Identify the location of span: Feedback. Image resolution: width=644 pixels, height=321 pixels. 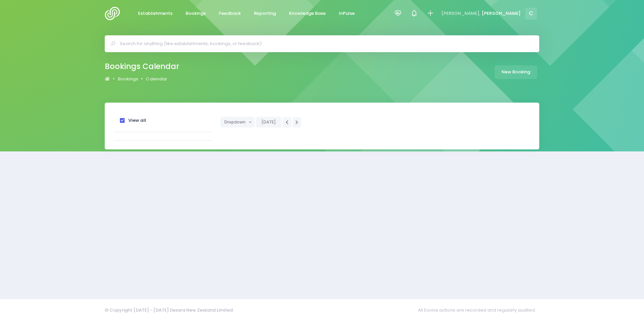
(230, 14).